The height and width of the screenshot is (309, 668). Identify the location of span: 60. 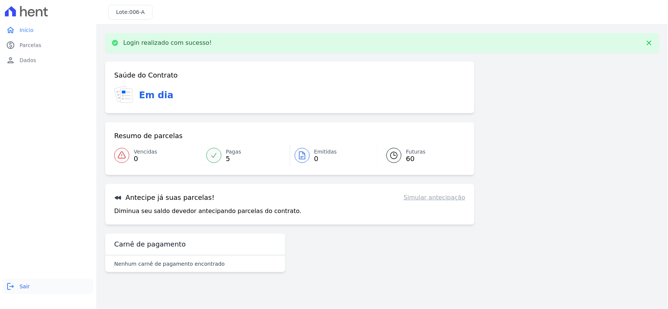
(416, 159).